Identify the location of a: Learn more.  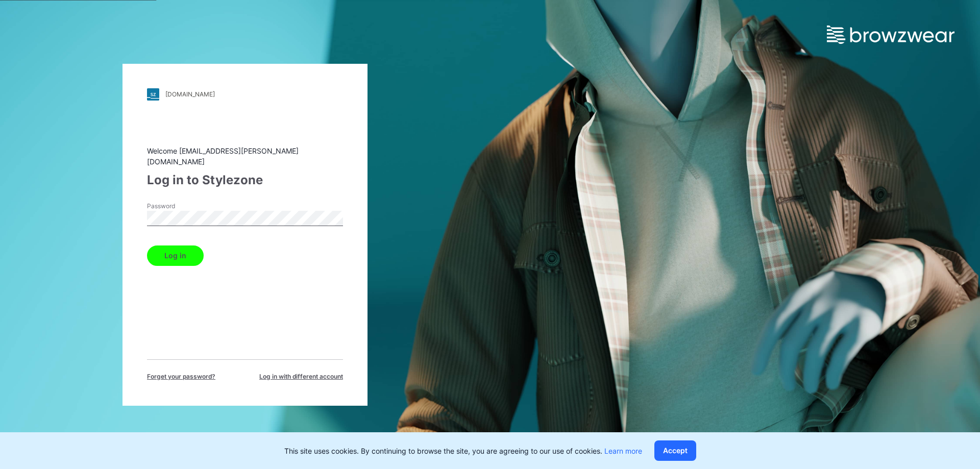
(623, 451).